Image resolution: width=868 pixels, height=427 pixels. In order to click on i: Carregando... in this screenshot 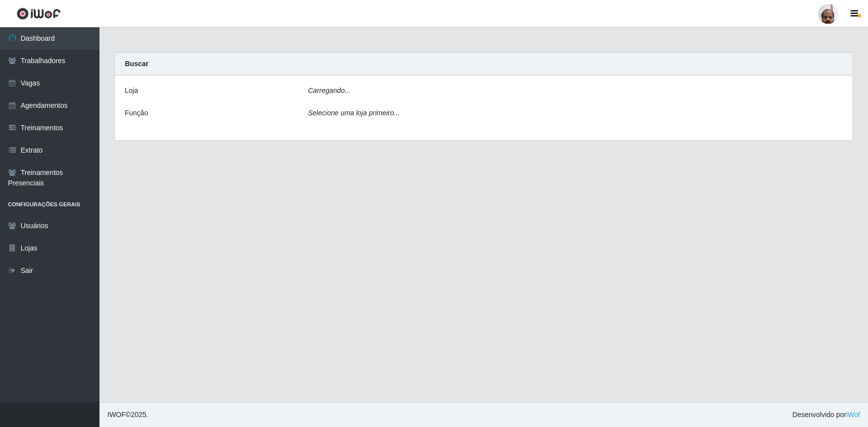, I will do `click(329, 90)`.